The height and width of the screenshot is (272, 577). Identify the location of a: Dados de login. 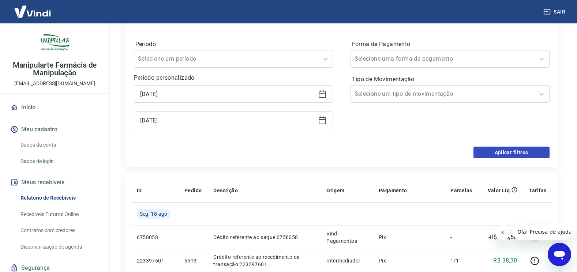
(59, 161).